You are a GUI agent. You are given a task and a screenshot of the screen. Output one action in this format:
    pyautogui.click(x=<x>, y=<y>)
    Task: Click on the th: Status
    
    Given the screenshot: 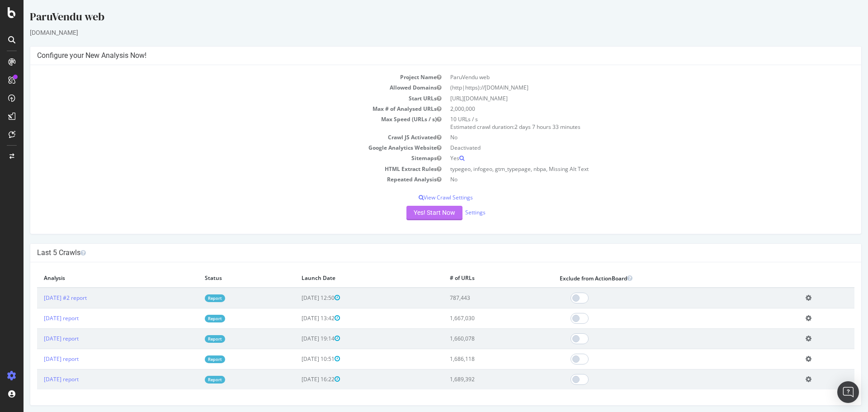 What is the action you would take?
    pyautogui.click(x=223, y=278)
    